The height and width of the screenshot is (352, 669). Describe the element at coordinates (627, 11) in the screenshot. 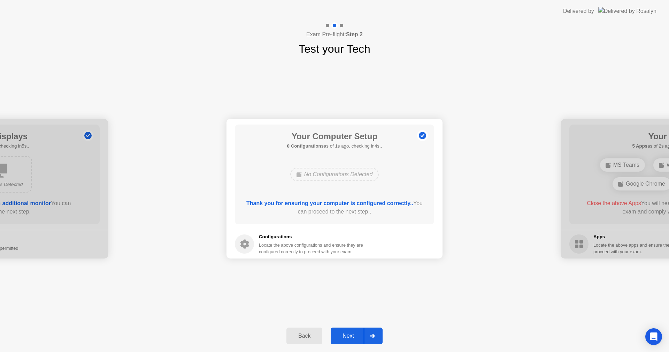

I see `img: Delivered by Rosalyn` at that location.